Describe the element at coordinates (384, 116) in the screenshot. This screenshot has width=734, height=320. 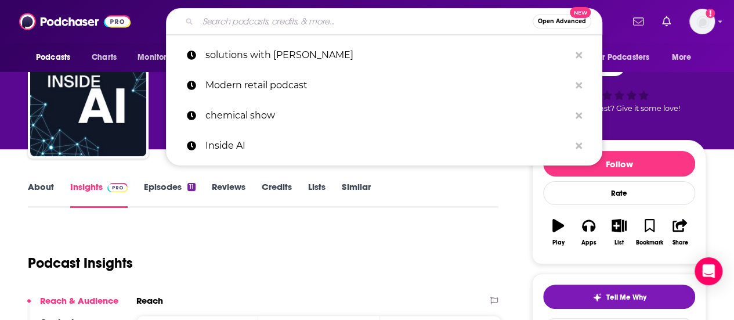
I see `a: chemical show` at that location.